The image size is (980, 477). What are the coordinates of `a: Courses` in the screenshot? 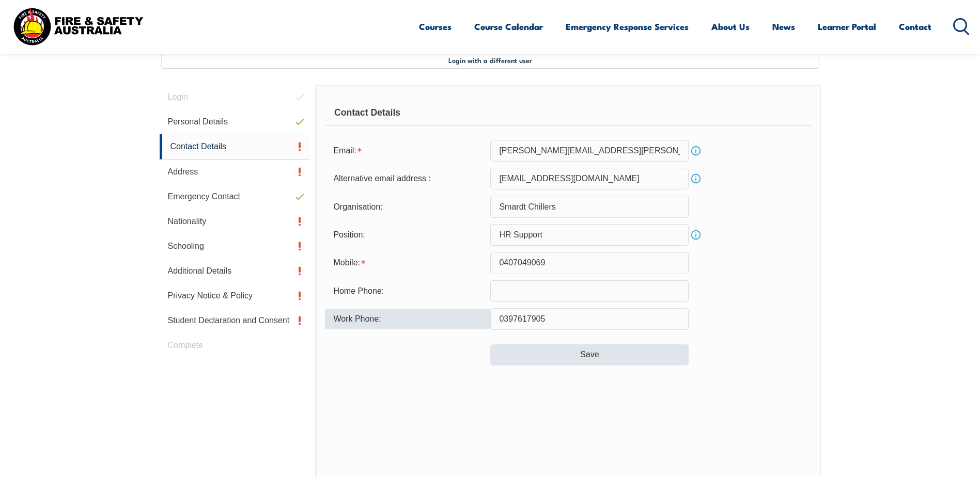 It's located at (435, 27).